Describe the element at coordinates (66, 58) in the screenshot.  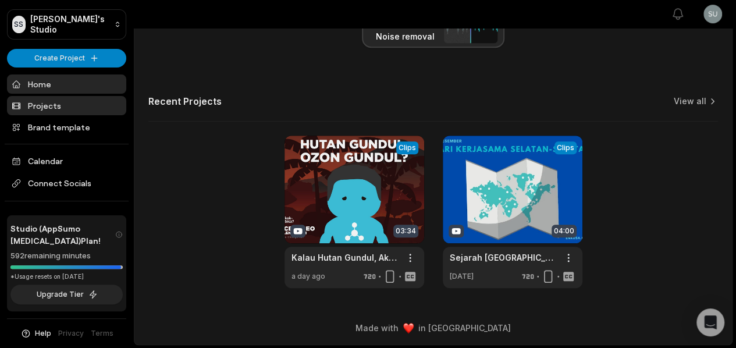
I see `button: Create Project` at that location.